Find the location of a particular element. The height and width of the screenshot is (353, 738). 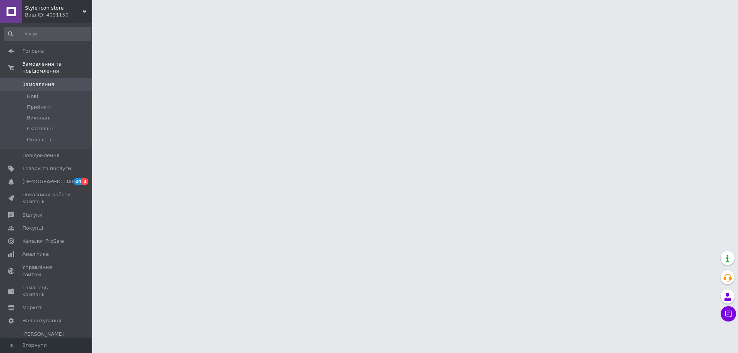

span: Виконані is located at coordinates (39, 118).